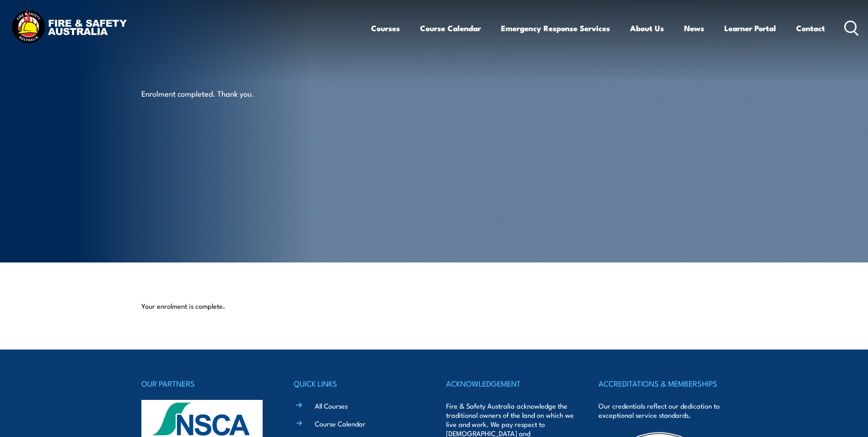 The height and width of the screenshot is (437, 868). What do you see at coordinates (385, 28) in the screenshot?
I see `a: Courses` at bounding box center [385, 28].